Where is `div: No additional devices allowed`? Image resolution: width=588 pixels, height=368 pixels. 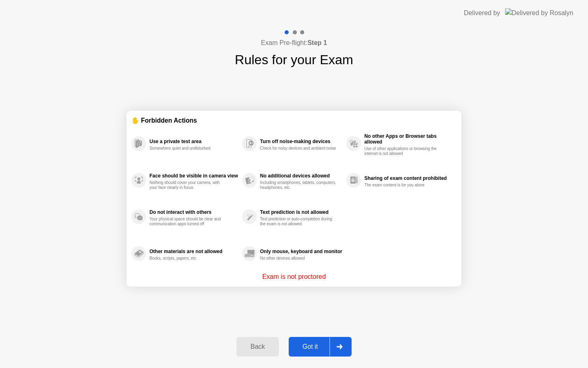
div: No additional devices allowed is located at coordinates (301, 176).